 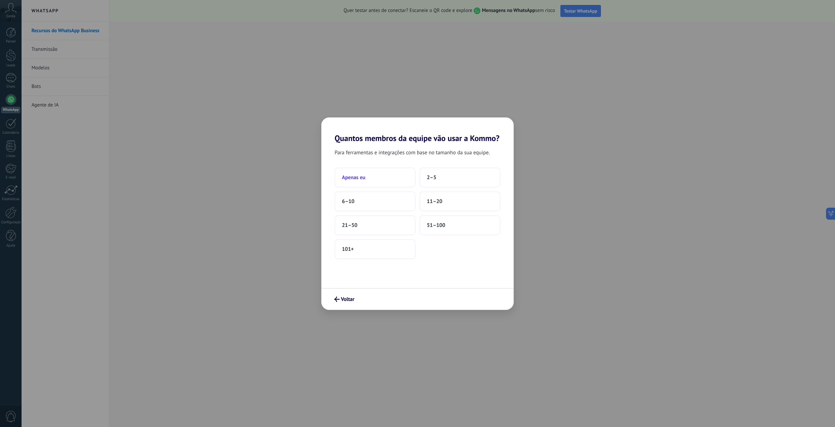 I want to click on button: 11–20, so click(x=460, y=201).